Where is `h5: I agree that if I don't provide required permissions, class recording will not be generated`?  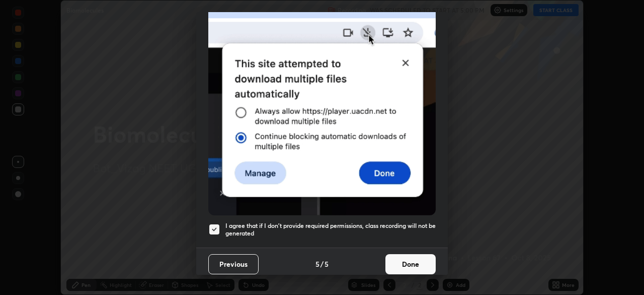
h5: I agree that if I don't provide required permissions, class recording will not be generated is located at coordinates (331, 229).